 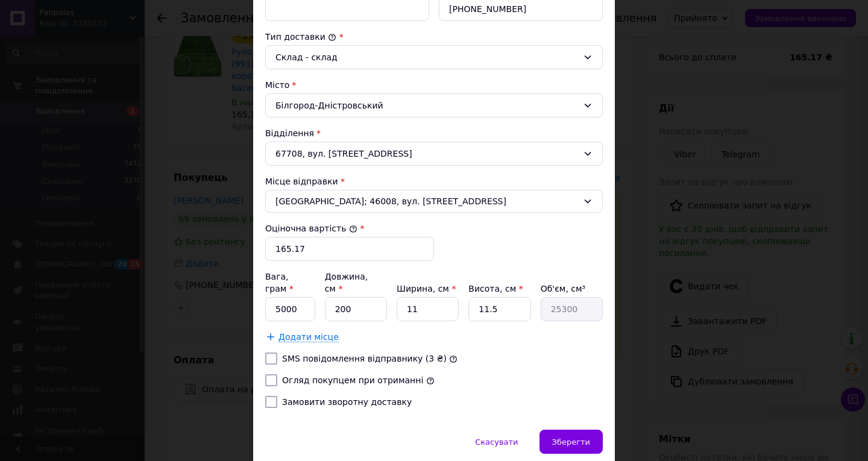 I want to click on label: Ширина, см, so click(x=426, y=289).